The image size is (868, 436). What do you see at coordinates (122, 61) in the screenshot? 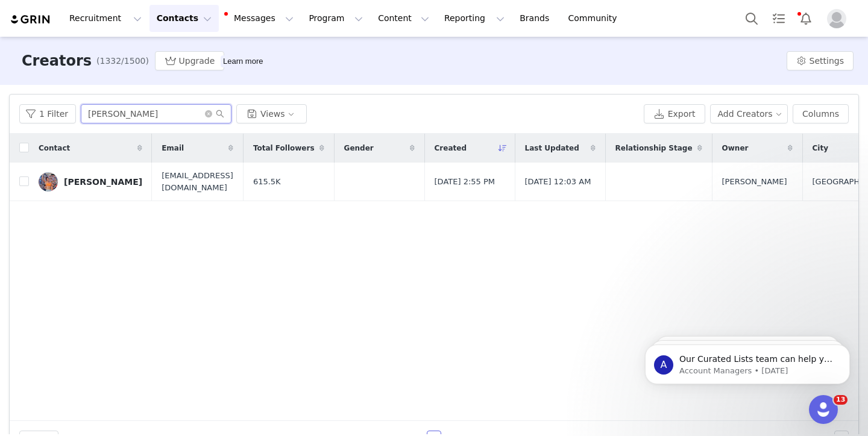
I see `span: (1332/1500)` at bounding box center [122, 61].